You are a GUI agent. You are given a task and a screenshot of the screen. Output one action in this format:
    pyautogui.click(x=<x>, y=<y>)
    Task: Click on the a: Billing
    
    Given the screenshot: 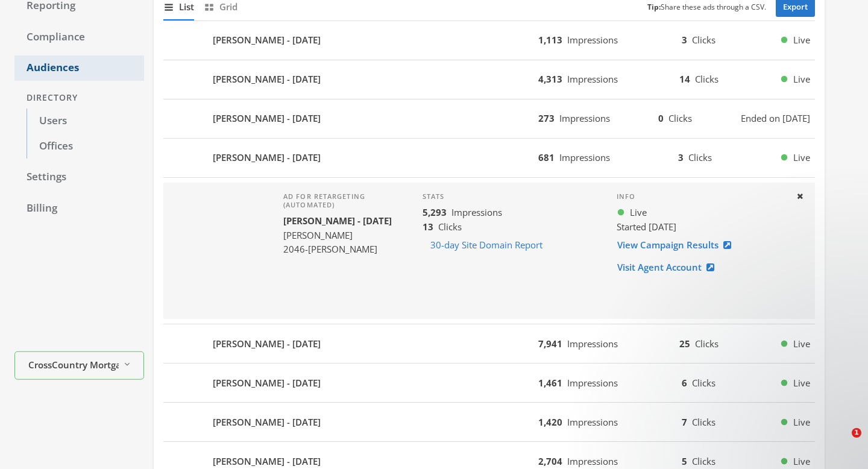 What is the action you would take?
    pyautogui.click(x=79, y=209)
    